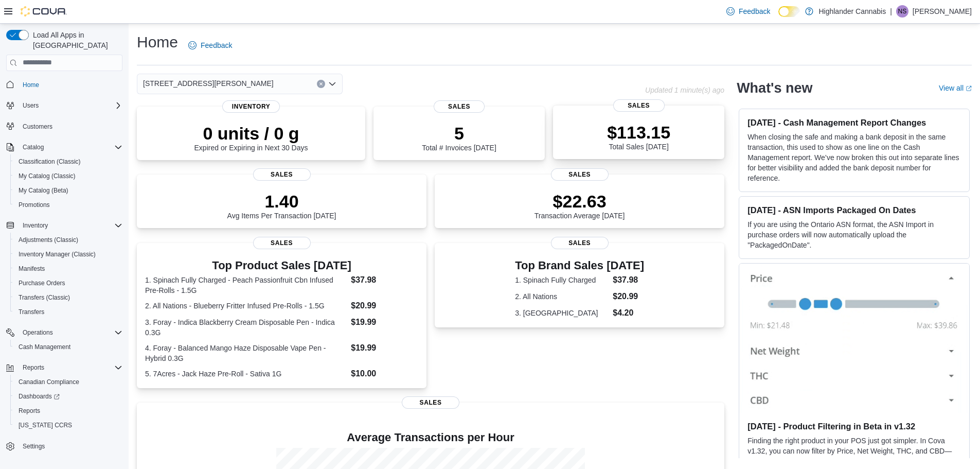 Image resolution: width=980 pixels, height=469 pixels. What do you see at coordinates (246, 353) in the screenshot?
I see `dt: 4. Foray - Balanced Mango Haze Disposable Vape Pen - Hybrid 0.3G` at bounding box center [246, 353].